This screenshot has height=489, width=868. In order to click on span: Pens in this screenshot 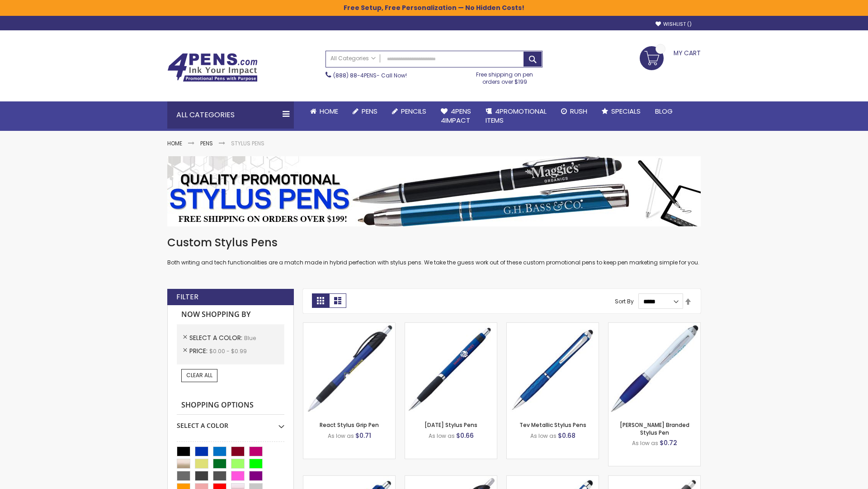, I will do `click(370, 111)`.